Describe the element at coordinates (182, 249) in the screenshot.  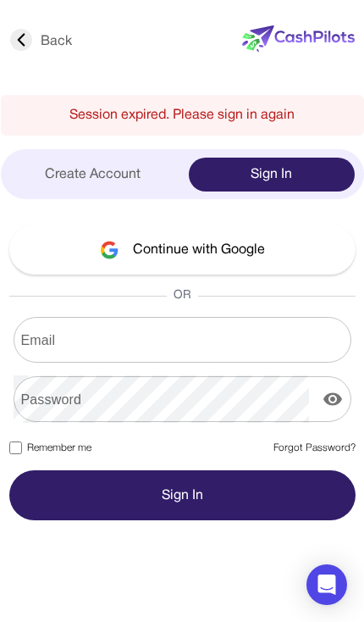
I see `button: Continue with Google` at that location.